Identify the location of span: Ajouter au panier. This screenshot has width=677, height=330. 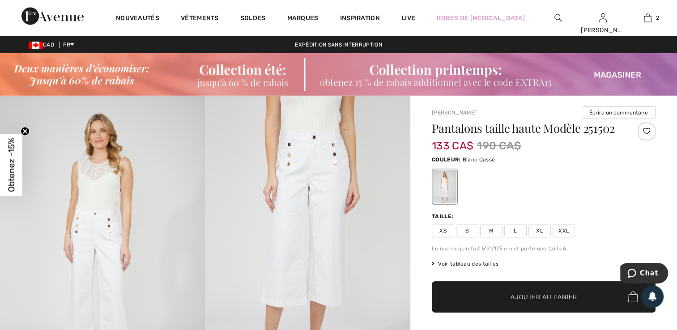
(544, 297).